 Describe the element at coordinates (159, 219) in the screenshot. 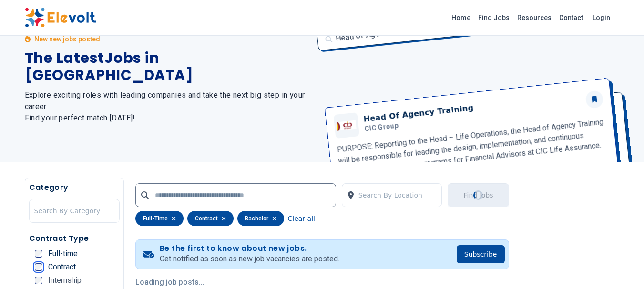

I see `div: full-time` at that location.